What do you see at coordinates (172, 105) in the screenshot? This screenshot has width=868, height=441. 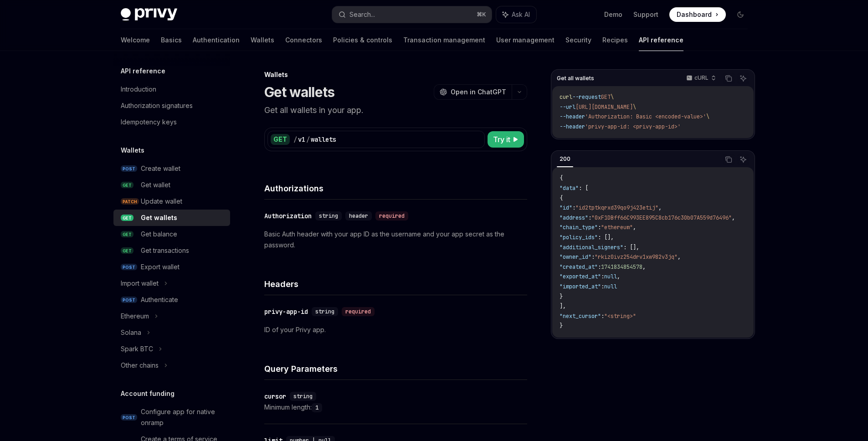 I see `a: Authorization signatures` at bounding box center [172, 105].